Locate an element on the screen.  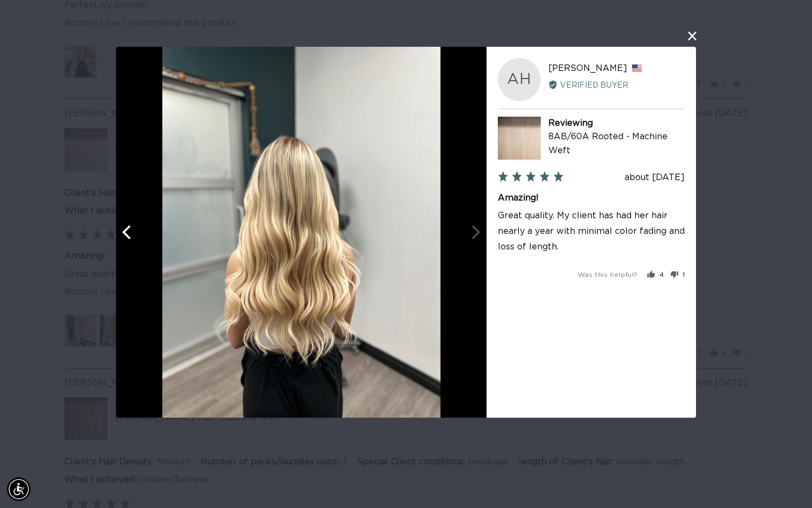
div: Verified Buyer is located at coordinates (617, 85).